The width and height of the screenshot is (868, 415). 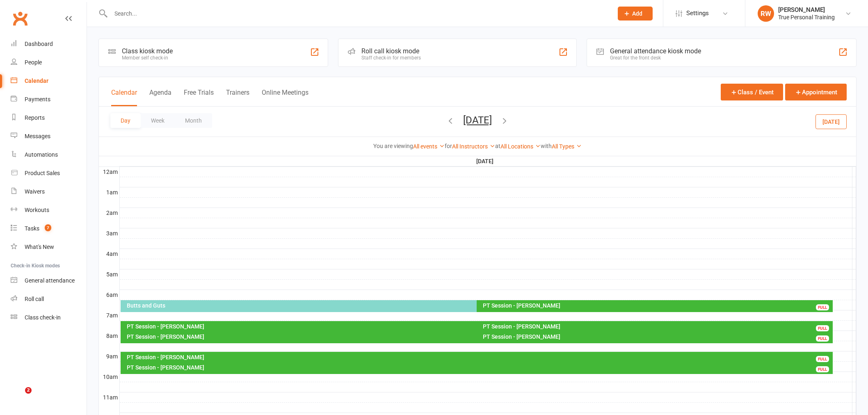 What do you see at coordinates (37, 210) in the screenshot?
I see `div: Workouts` at bounding box center [37, 210].